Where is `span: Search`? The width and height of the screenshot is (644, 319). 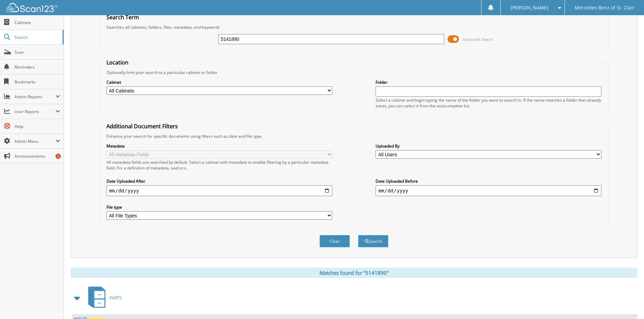
span: Search is located at coordinates (37, 37).